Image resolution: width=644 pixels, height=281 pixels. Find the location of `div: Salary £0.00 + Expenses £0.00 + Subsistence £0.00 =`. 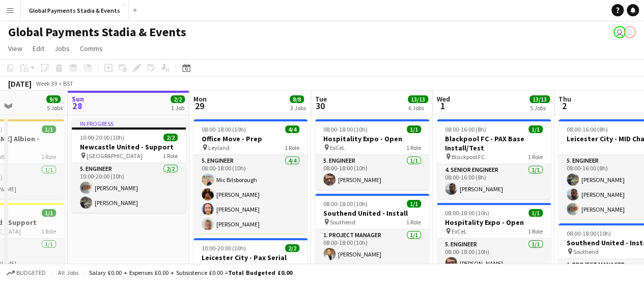

div: Salary £0.00 + Expenses £0.00 + Subsistence £0.00 = is located at coordinates (190, 272).